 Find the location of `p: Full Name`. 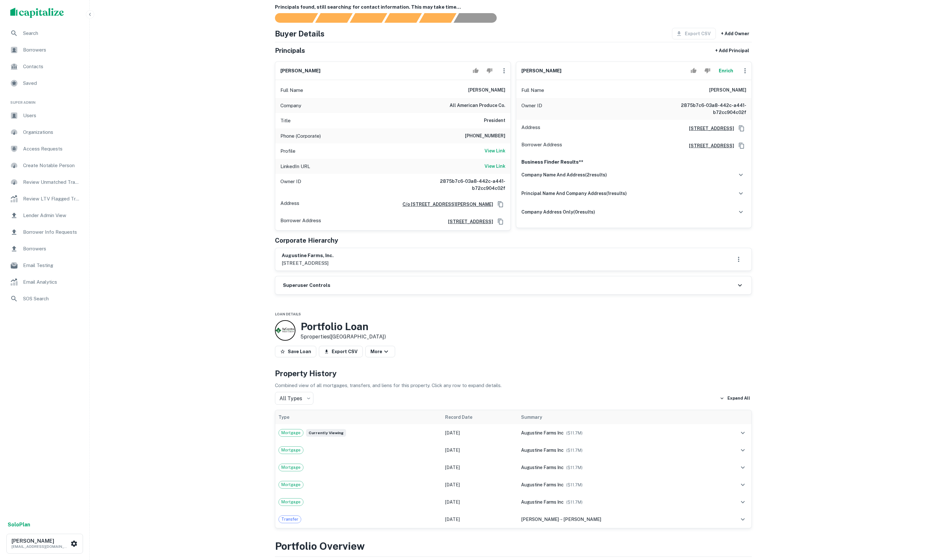

p: Full Name is located at coordinates (291, 91).